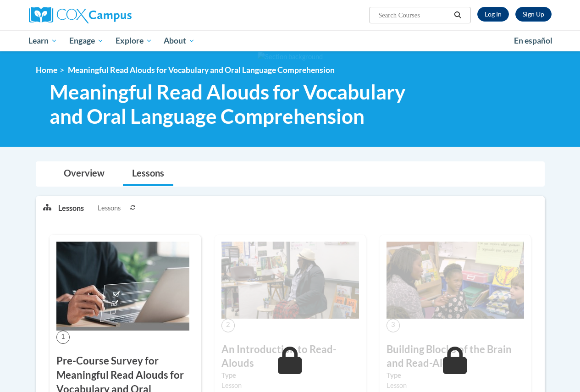 The image size is (580, 392). Describe the element at coordinates (228, 325) in the screenshot. I see `span: 2` at that location.